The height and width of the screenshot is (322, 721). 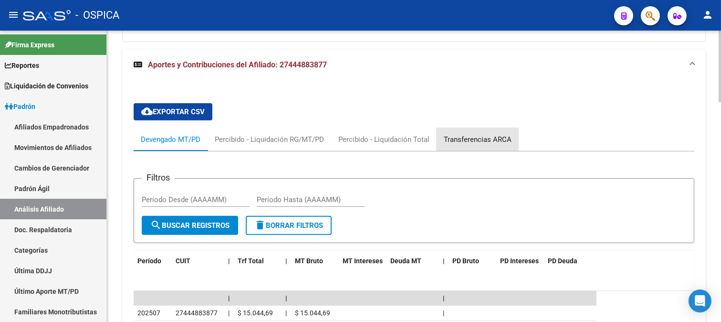 I want to click on datatable-header-cell: Período, so click(x=153, y=261).